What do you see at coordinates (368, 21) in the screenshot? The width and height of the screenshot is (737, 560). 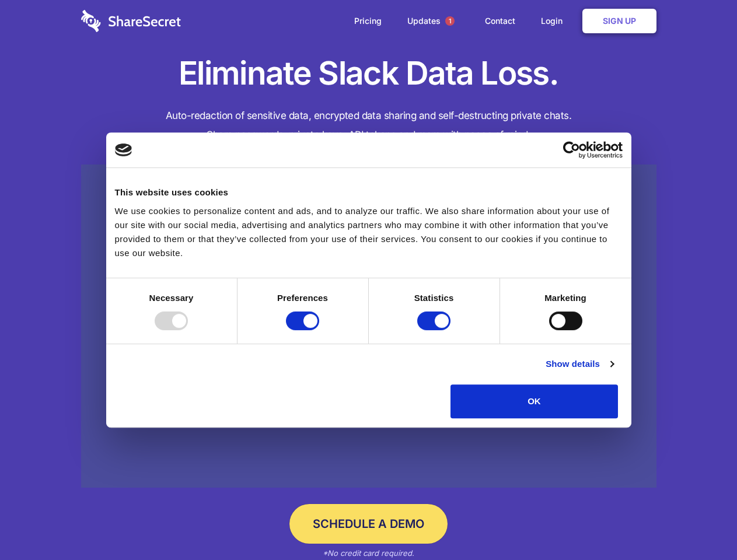 I see `a: Pricing` at bounding box center [368, 21].